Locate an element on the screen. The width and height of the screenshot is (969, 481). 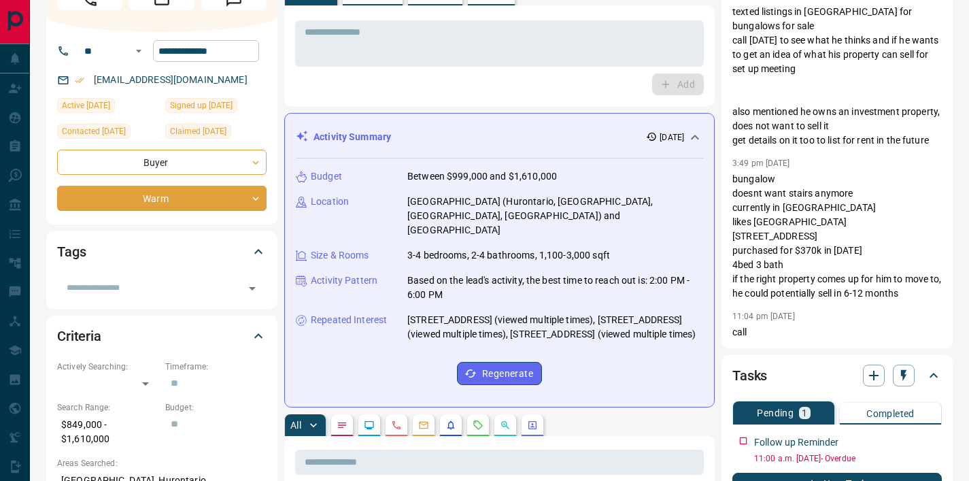
div: Wed Jul 23 2025 is located at coordinates (107, 107).